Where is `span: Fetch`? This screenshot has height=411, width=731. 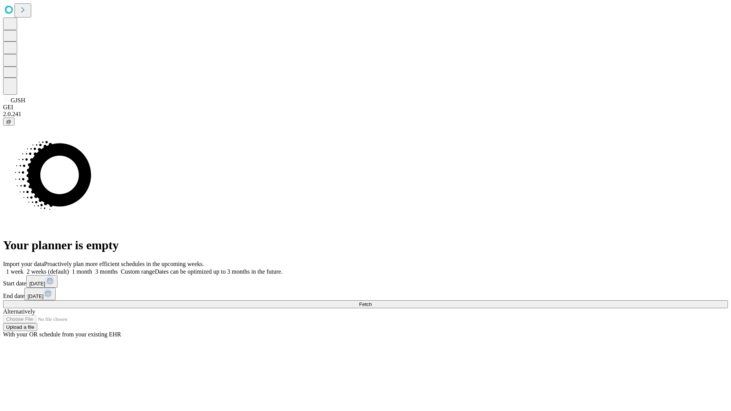
span: Fetch is located at coordinates (365, 304).